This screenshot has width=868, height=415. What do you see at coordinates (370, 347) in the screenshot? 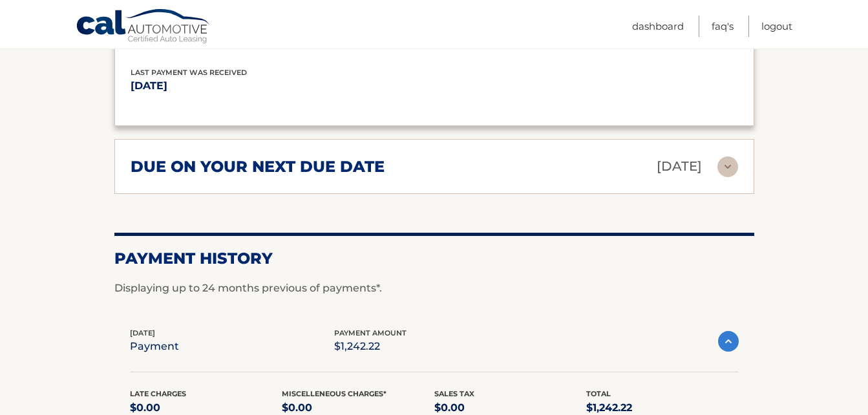
I see `p: $1,242.22` at bounding box center [370, 347].